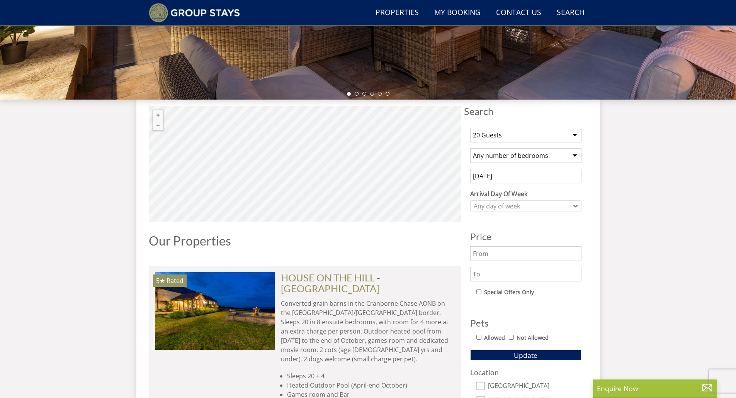 This screenshot has width=736, height=398. Describe the element at coordinates (158, 125) in the screenshot. I see `button: Zoom out` at that location.